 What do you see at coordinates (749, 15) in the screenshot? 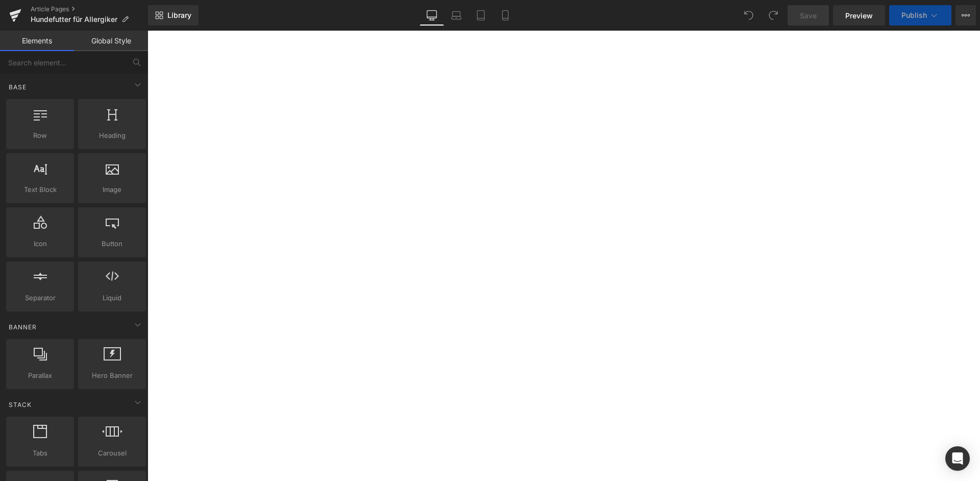
I see `button: Undo` at bounding box center [749, 15].